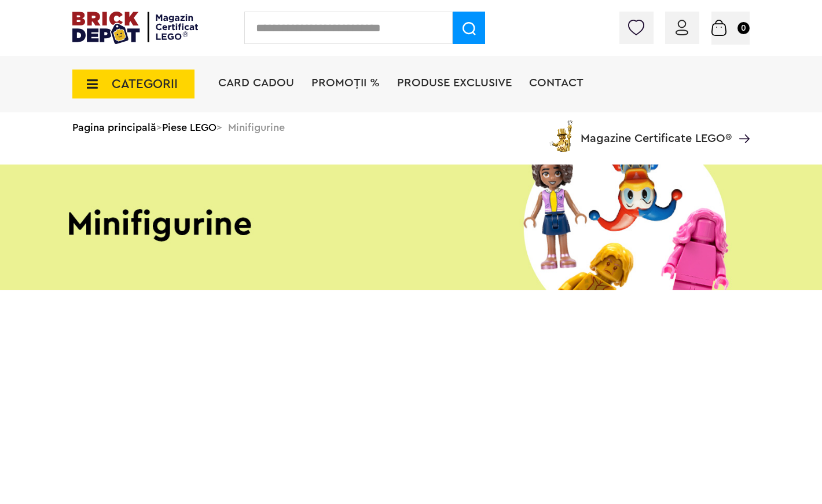 This screenshot has width=822, height=504. Describe the element at coordinates (556, 82) in the screenshot. I see `a: Contact` at that location.